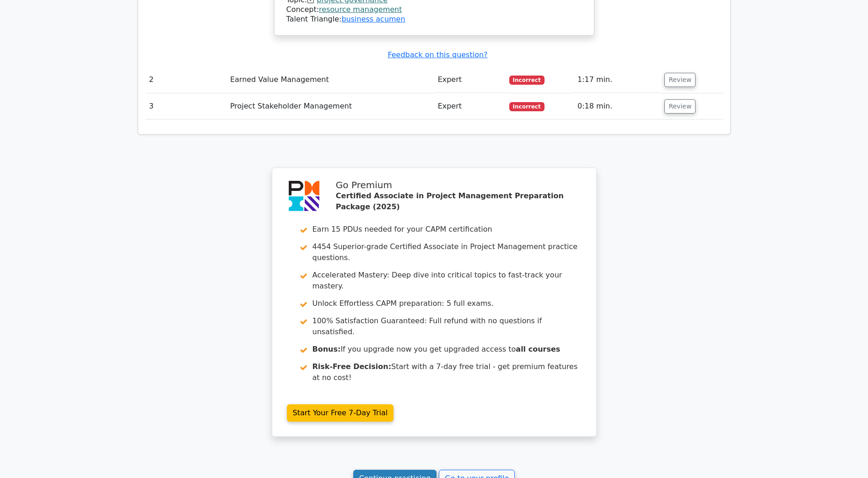 Image resolution: width=868 pixels, height=478 pixels. What do you see at coordinates (341, 413) in the screenshot?
I see `a: Start Your Free 7-Day Trial` at bounding box center [341, 413].